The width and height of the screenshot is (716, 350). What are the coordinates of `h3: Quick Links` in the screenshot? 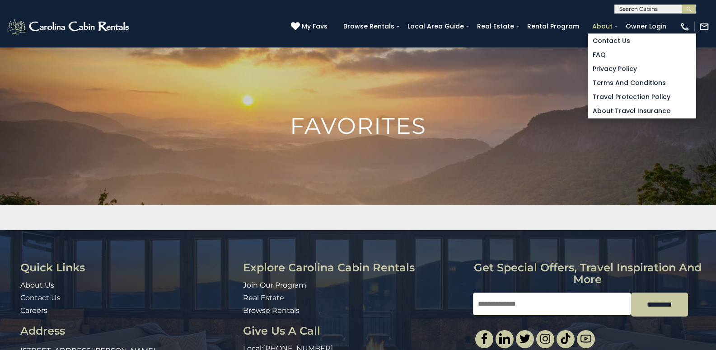 It's located at (128, 267).